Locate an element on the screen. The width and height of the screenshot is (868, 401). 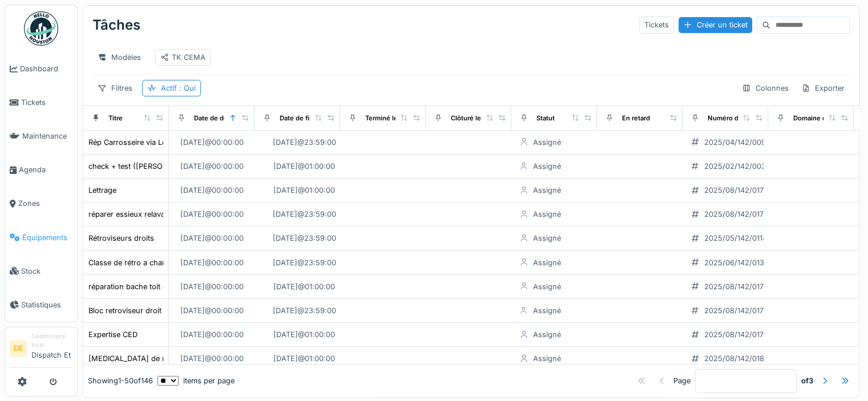
div: 2025/08/142/01826 is located at coordinates (739, 358).